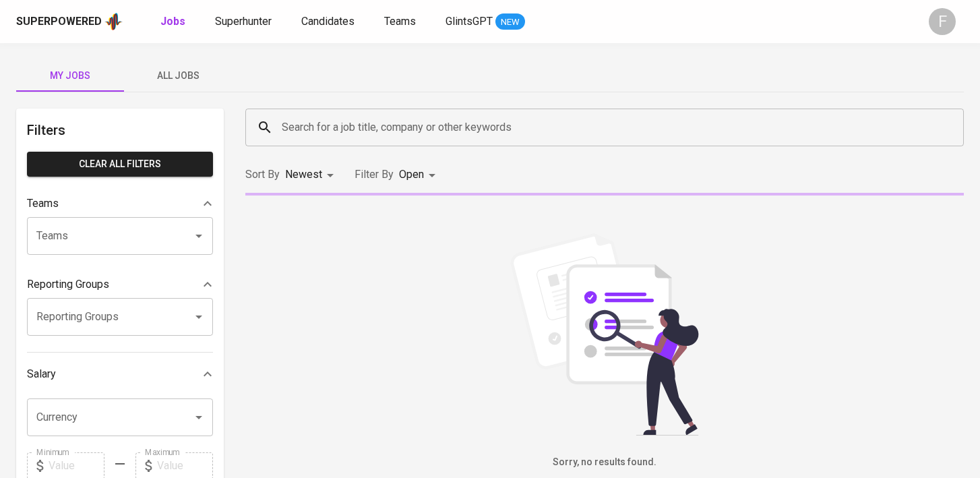 The width and height of the screenshot is (980, 478). What do you see at coordinates (604, 334) in the screenshot?
I see `img: file_searching.svg` at bounding box center [604, 334].